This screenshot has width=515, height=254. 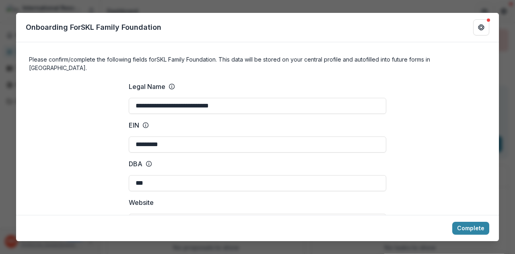 I want to click on p: Legal Name, so click(x=147, y=87).